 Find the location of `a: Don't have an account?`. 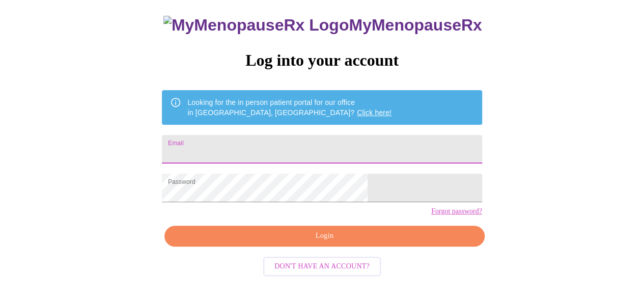

a: Don't have an account? is located at coordinates (322, 265).